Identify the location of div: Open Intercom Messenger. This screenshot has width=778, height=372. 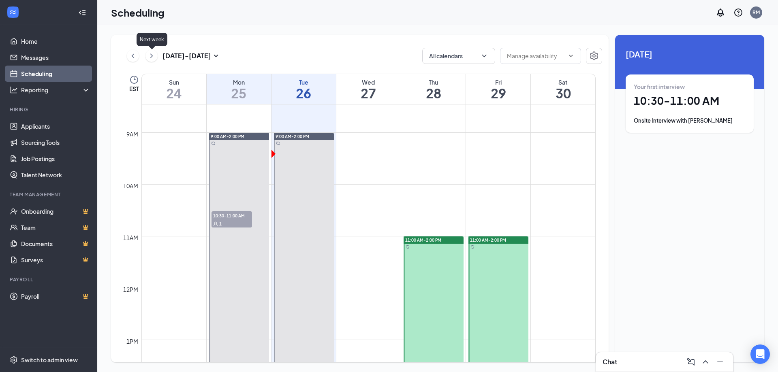
(760, 355).